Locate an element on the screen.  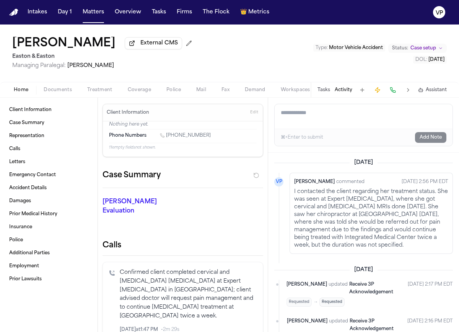
button: External CMS is located at coordinates (154, 43).